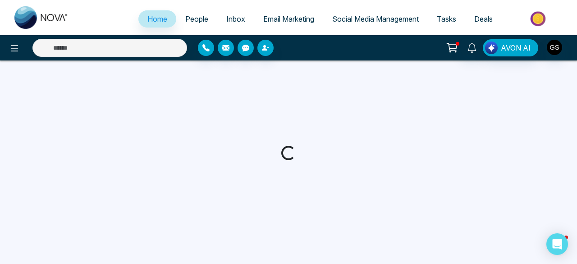  I want to click on span: Social Media Management, so click(375, 19).